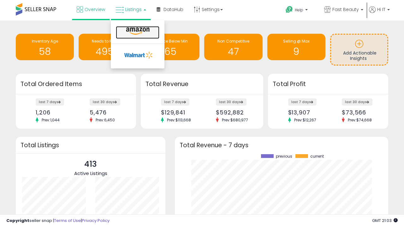 The width and height of the screenshot is (404, 227). What do you see at coordinates (379, 13) in the screenshot?
I see `a: Hi IT` at bounding box center [379, 13].